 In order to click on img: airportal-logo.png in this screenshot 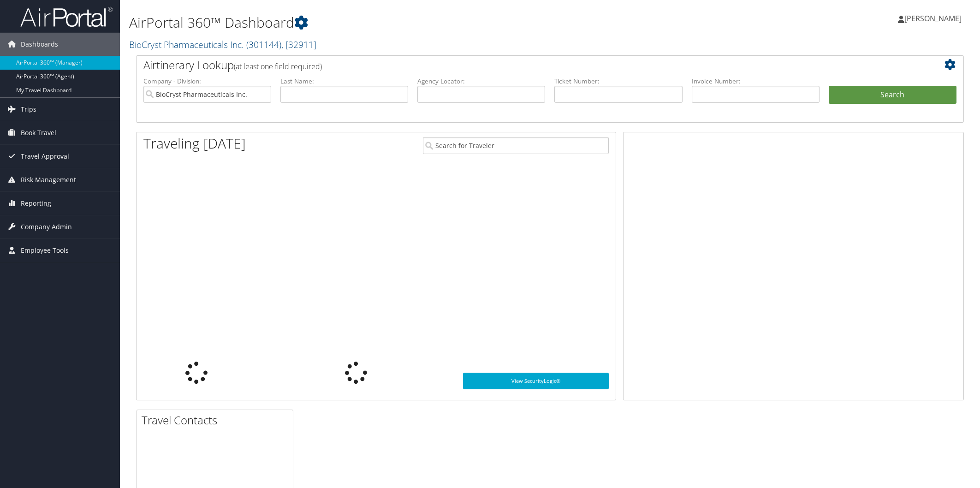, I will do `click(66, 16)`.